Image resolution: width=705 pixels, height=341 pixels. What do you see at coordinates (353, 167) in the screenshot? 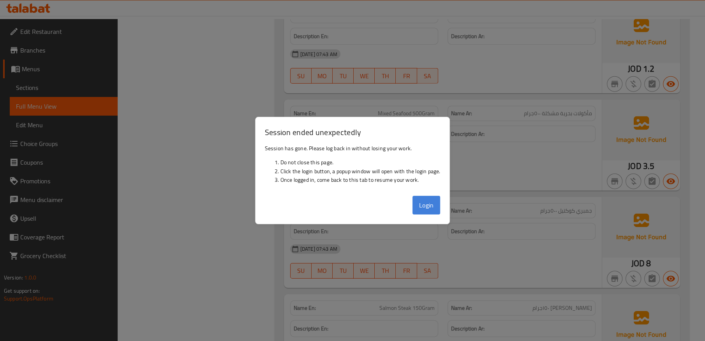
I see `div: Session has gone. Please log back in without losing your work.` at bounding box center [353, 167].